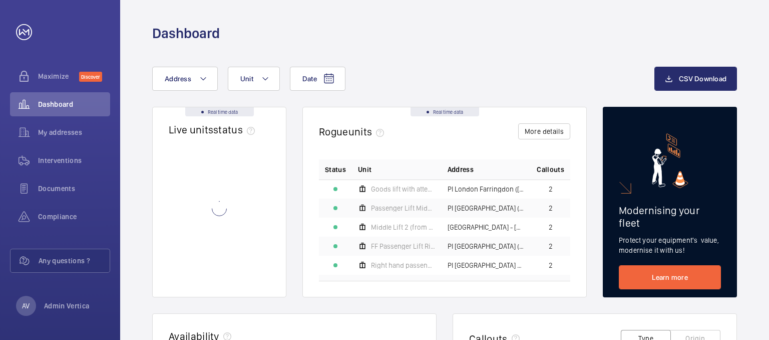  I want to click on span: Maximize, so click(59, 76).